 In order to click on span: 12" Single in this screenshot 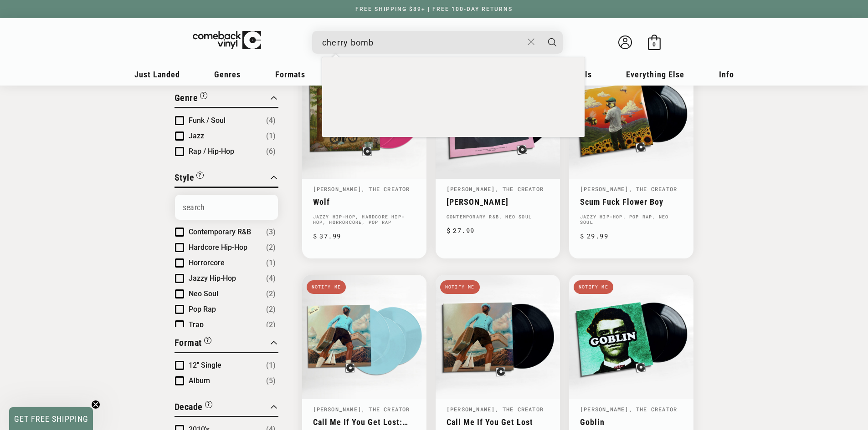, I will do `click(205, 365)`.